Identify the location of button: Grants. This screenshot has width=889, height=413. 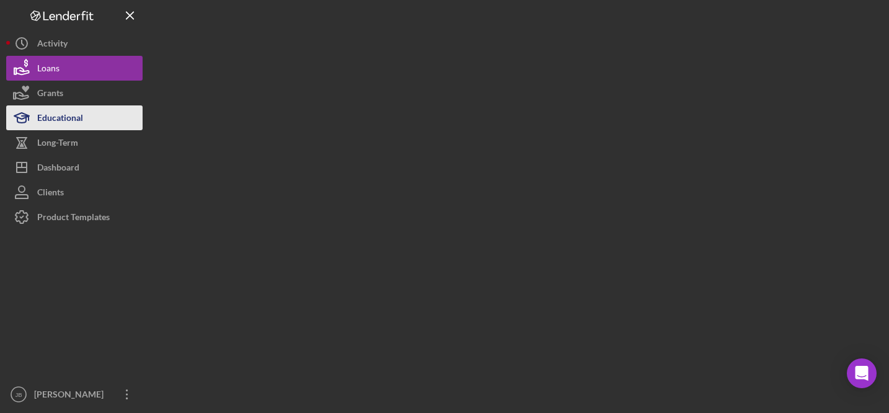
(74, 93).